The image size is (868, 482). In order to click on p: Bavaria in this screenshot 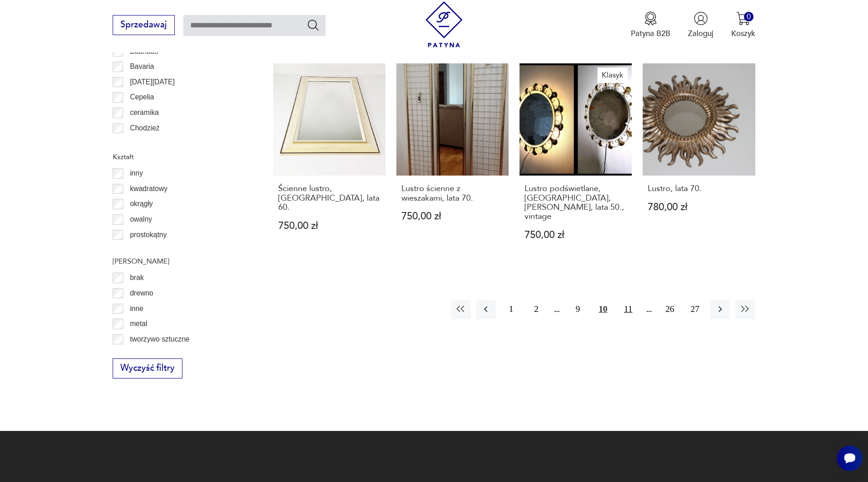, I will do `click(142, 67)`.